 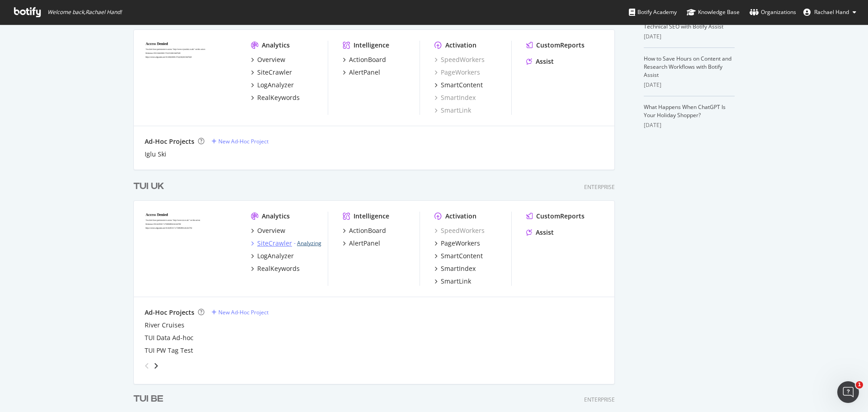 What do you see at coordinates (829, 12) in the screenshot?
I see `button: Rachael Hand` at bounding box center [829, 12].